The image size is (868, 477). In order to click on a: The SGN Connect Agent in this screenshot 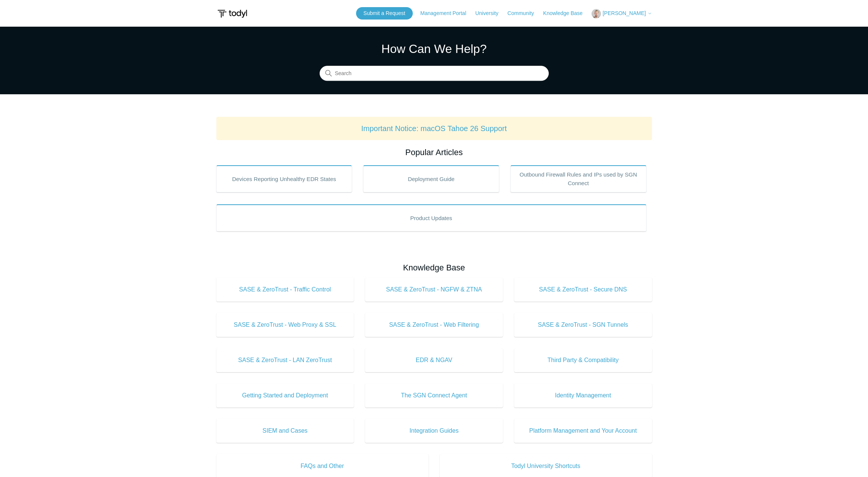, I will do `click(434, 396)`.